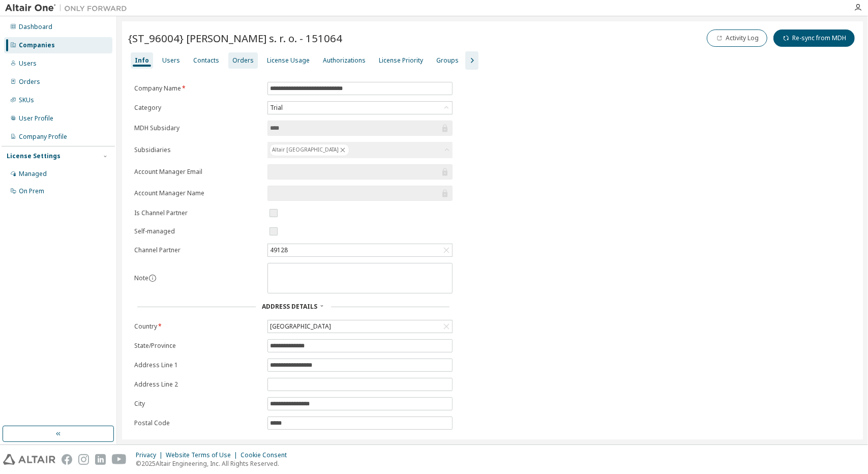  What do you see at coordinates (197, 250) in the screenshot?
I see `label: Channel Partner` at bounding box center [197, 250].